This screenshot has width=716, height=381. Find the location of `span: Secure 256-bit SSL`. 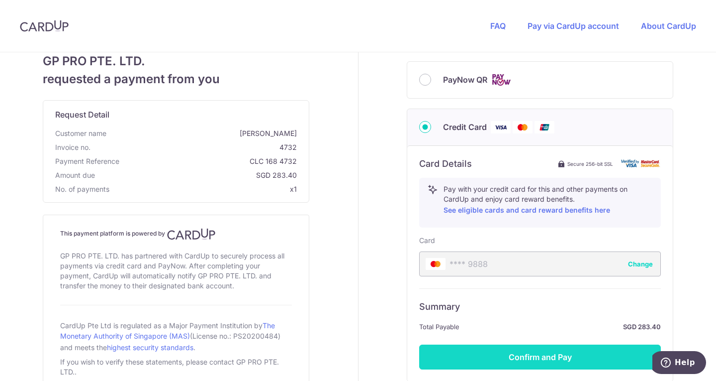

span: Secure 256-bit SSL is located at coordinates (591, 164).